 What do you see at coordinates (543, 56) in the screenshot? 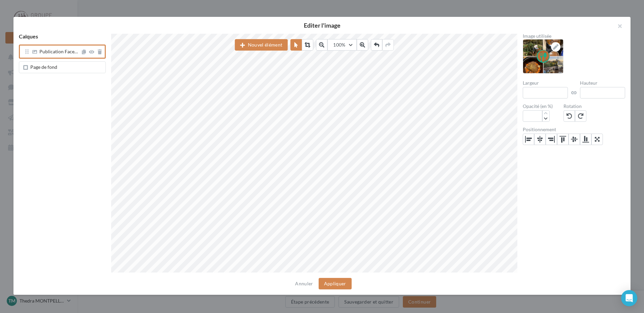
I see `img: Image utilisée` at bounding box center [543, 56].